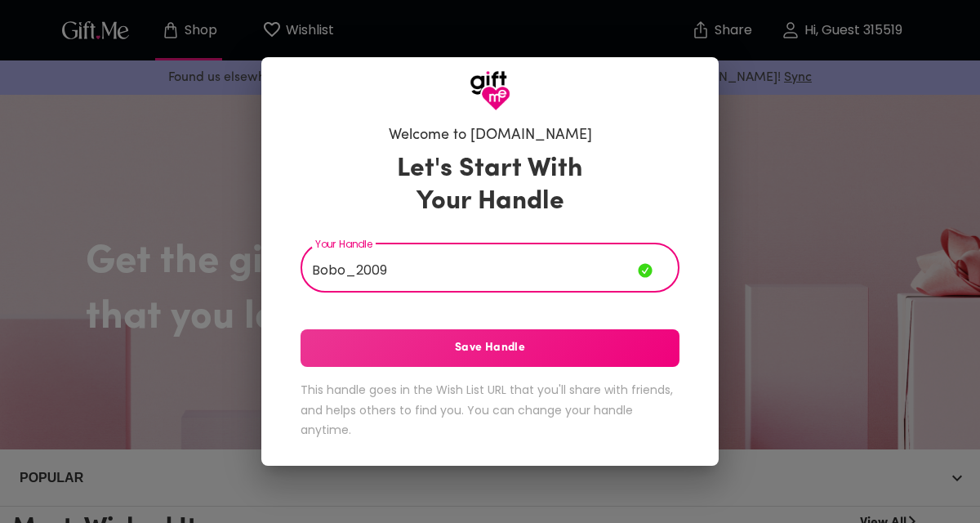  What do you see at coordinates (490, 348) in the screenshot?
I see `span: Save Handle` at bounding box center [490, 348].